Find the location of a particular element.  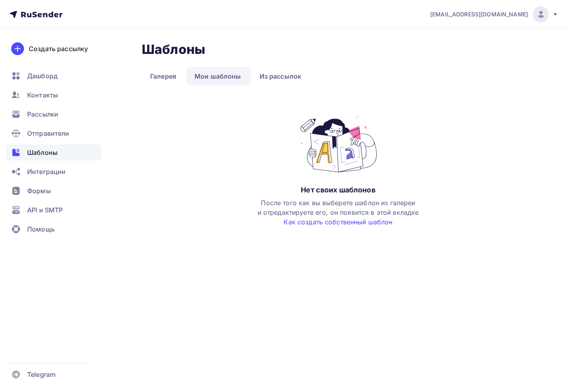

a: Формы is located at coordinates (54, 191).